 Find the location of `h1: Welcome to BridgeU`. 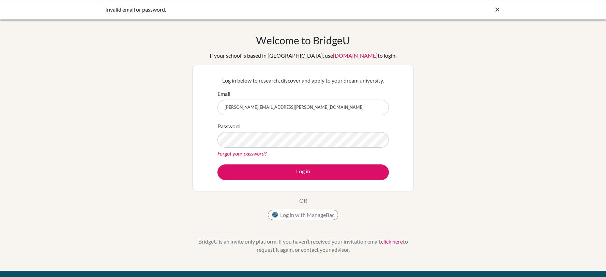

h1: Welcome to BridgeU is located at coordinates (303, 40).